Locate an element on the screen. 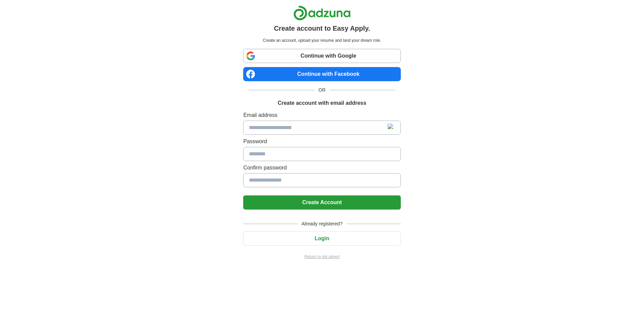  p: Return to job advert is located at coordinates (322, 257).